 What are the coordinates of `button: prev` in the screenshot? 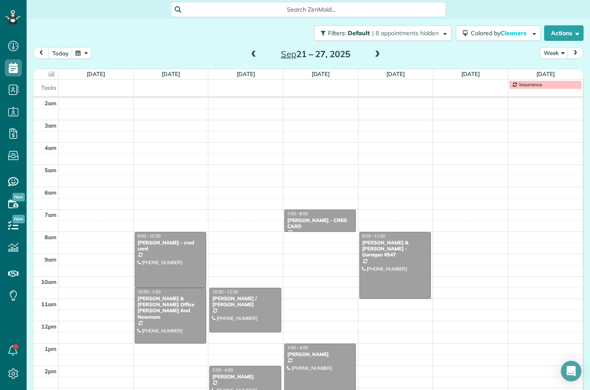 It's located at (41, 53).